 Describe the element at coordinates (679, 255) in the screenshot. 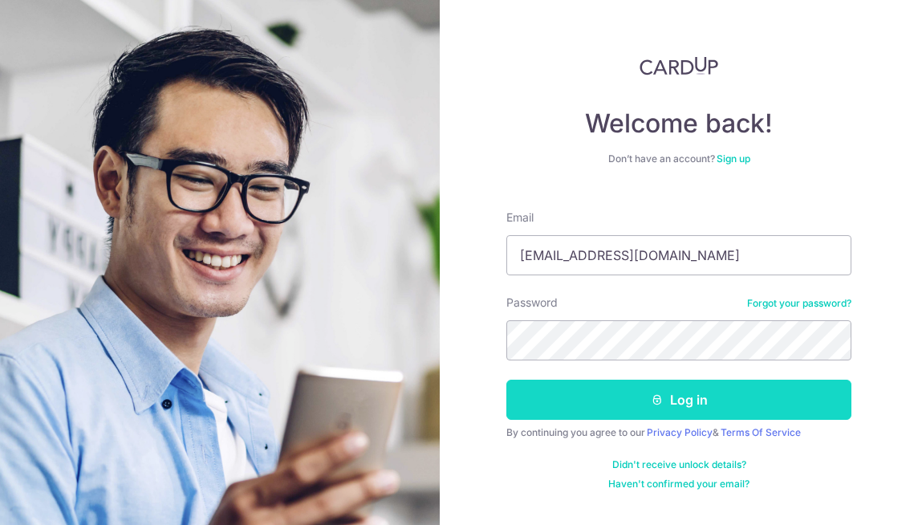

I see `input: Enter your Email` at that location.